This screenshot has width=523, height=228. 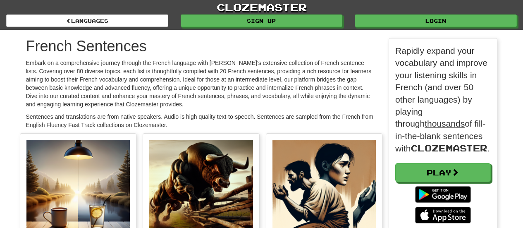 I want to click on span: Clozemaster, so click(x=449, y=148).